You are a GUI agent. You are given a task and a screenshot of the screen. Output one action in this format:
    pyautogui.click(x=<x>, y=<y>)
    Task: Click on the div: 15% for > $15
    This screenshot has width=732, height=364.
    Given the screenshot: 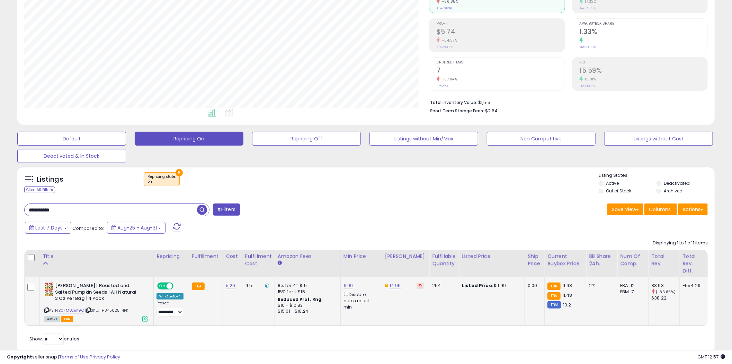 What is the action you would take?
    pyautogui.click(x=307, y=292)
    